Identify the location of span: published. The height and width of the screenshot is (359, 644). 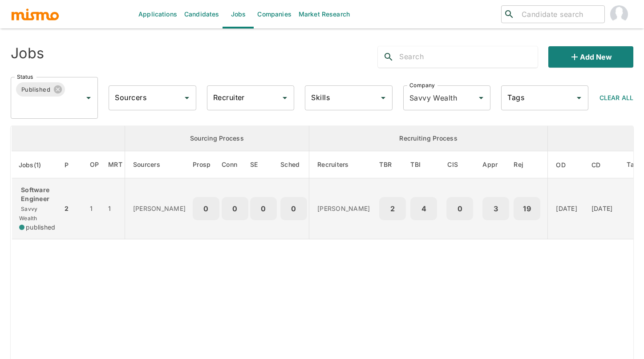
(40, 227).